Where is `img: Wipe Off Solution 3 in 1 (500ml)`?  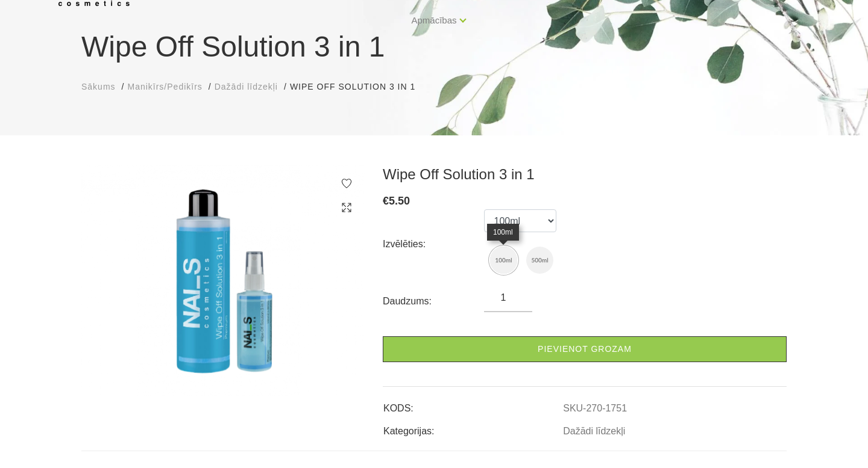 img: Wipe Off Solution 3 in 1 (500ml) is located at coordinates (539, 260).